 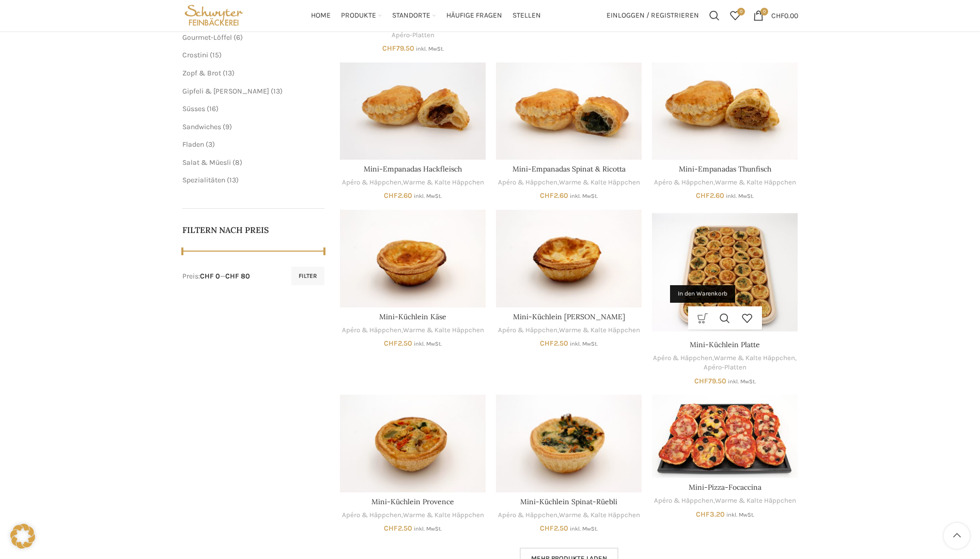 What do you see at coordinates (526, 15) in the screenshot?
I see `span: Stellen` at bounding box center [526, 15].